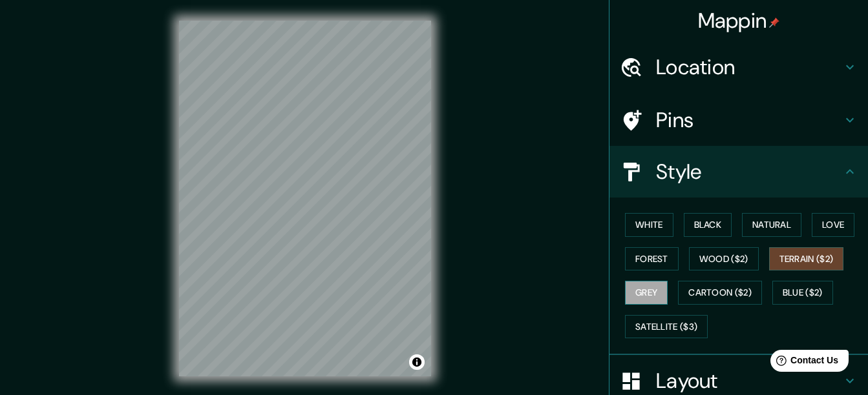 The image size is (868, 395). What do you see at coordinates (651, 259) in the screenshot?
I see `button: Forest` at bounding box center [651, 259].